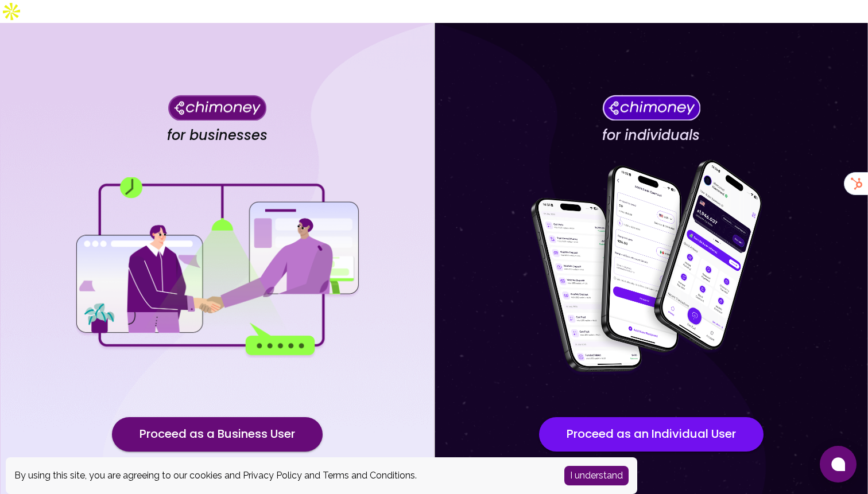 The image size is (868, 494). What do you see at coordinates (217, 135) in the screenshot?
I see `h4: for businesses` at bounding box center [217, 135].